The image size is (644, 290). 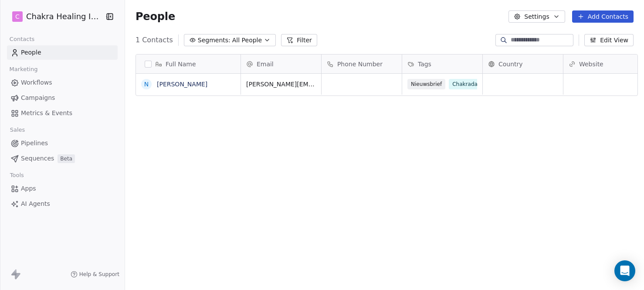 I want to click on span: C, so click(x=17, y=17).